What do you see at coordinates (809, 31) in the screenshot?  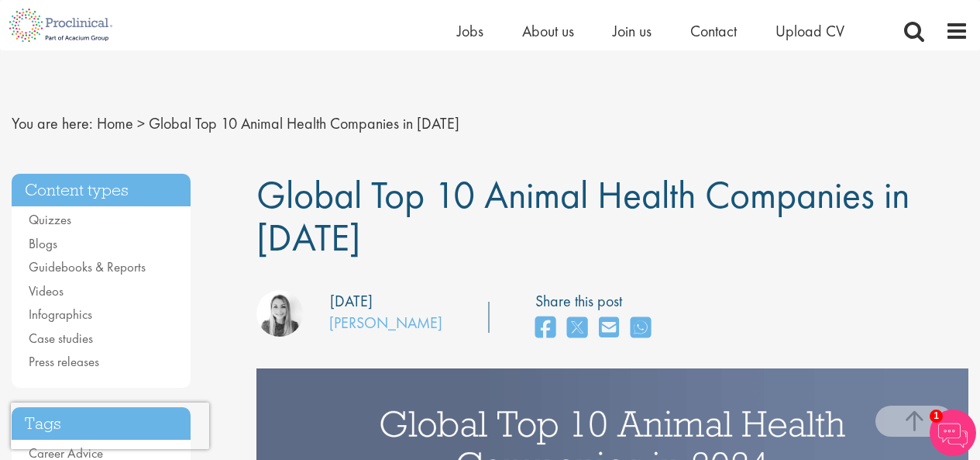 I see `span: Upload CV` at bounding box center [809, 31].